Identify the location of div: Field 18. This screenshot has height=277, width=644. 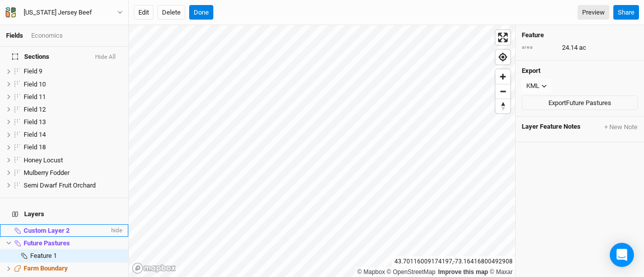
(73, 148).